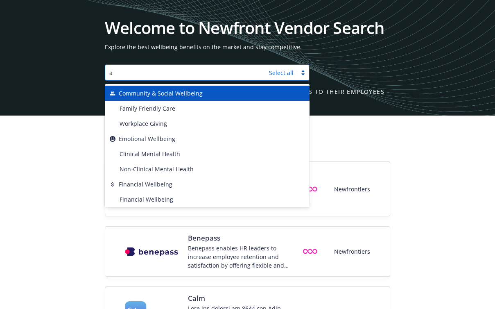 Image resolution: width=495 pixels, height=309 pixels. What do you see at coordinates (239, 298) in the screenshot?
I see `span: Calm` at bounding box center [239, 298].